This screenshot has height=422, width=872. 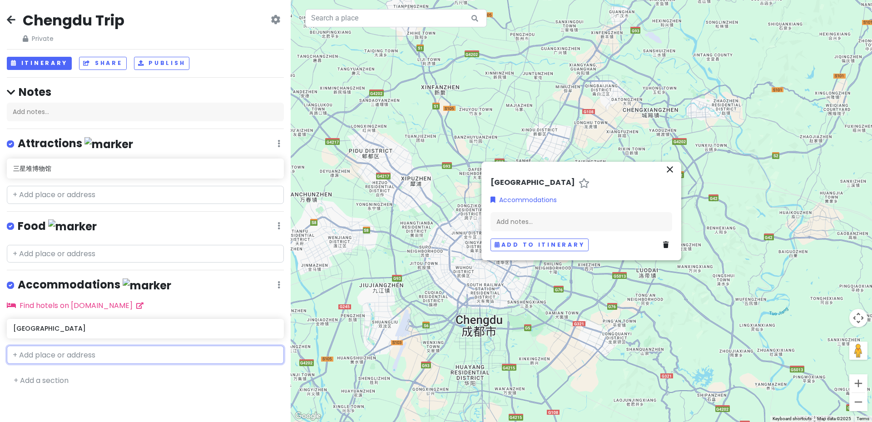 I want to click on h4: Food, so click(x=57, y=226).